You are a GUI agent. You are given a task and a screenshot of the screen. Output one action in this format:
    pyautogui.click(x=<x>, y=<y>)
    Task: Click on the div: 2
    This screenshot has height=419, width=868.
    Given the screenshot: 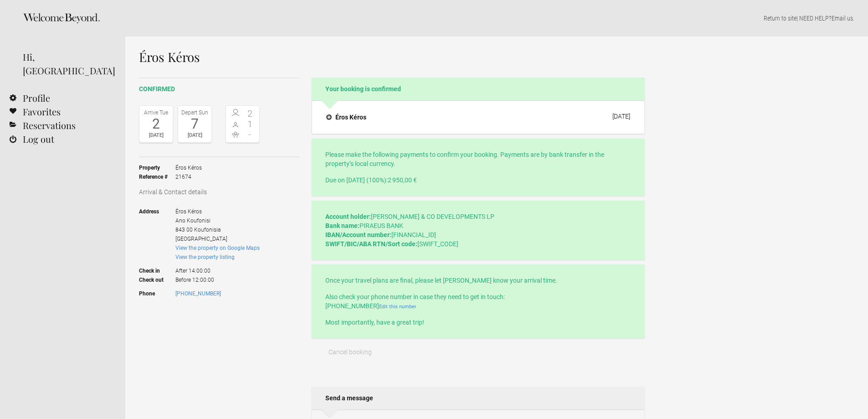 What is the action you would take?
    pyautogui.click(x=156, y=124)
    